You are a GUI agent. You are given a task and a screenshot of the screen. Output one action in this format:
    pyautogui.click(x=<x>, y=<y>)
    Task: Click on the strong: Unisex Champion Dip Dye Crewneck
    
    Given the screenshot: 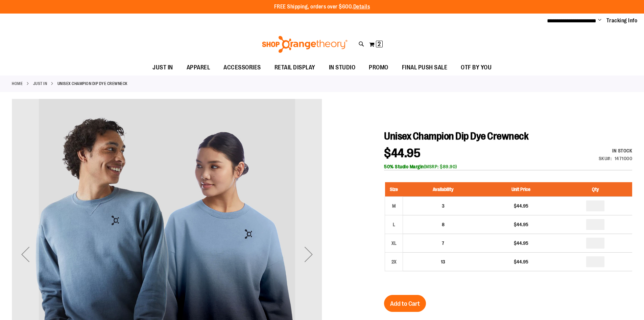 What is the action you would take?
    pyautogui.click(x=92, y=84)
    